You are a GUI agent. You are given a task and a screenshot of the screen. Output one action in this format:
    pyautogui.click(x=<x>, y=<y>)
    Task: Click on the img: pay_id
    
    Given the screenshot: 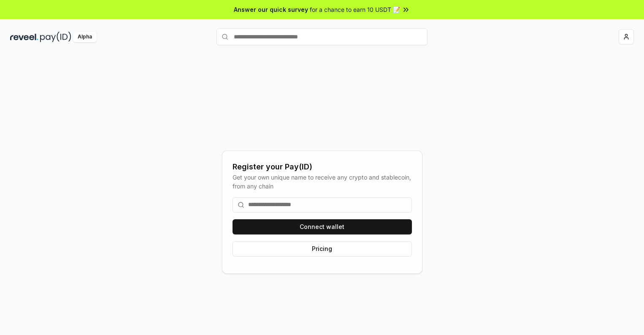 What is the action you would take?
    pyautogui.click(x=56, y=37)
    